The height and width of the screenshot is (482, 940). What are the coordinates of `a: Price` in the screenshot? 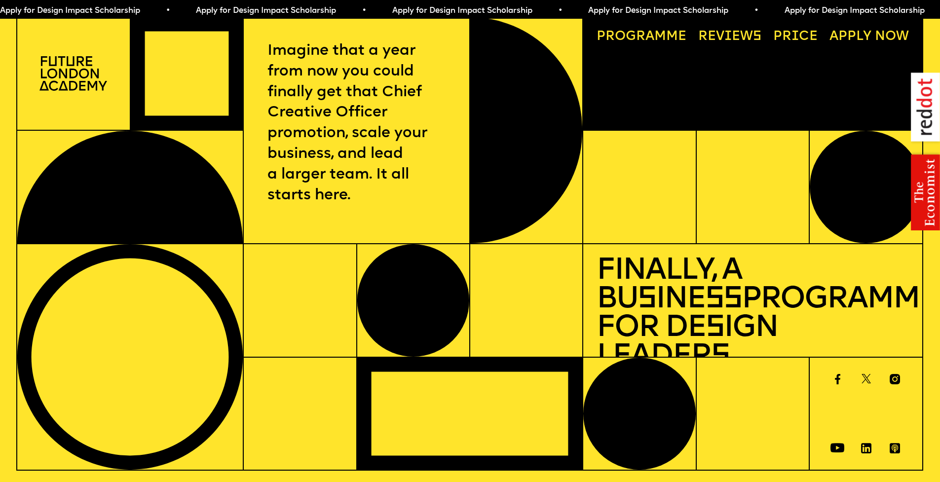 It's located at (795, 37).